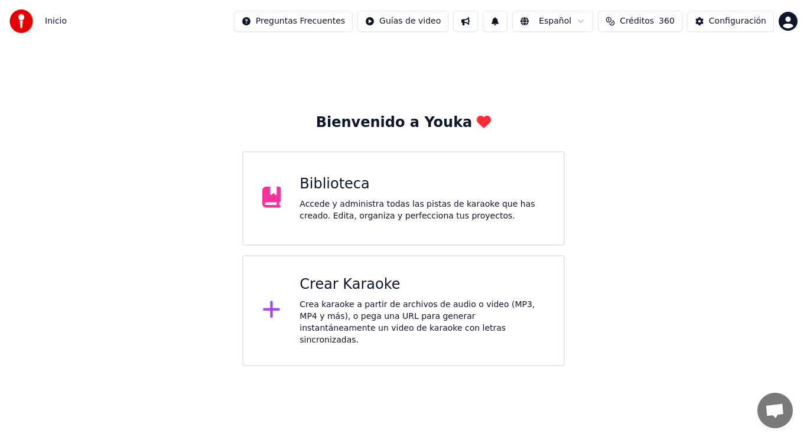 The height and width of the screenshot is (440, 807). What do you see at coordinates (56, 21) in the screenshot?
I see `nav: breadcrumb` at bounding box center [56, 21].